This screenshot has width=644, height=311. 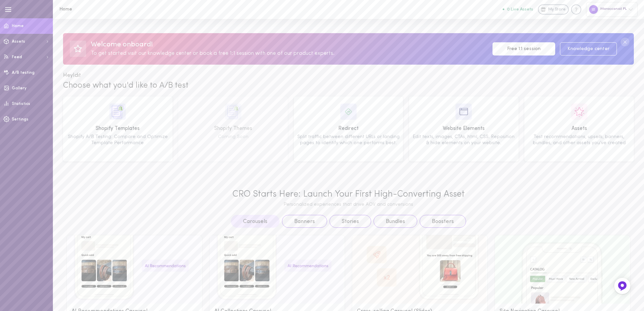 What do you see at coordinates (524, 49) in the screenshot?
I see `a: Free 1:1 session` at bounding box center [524, 49].